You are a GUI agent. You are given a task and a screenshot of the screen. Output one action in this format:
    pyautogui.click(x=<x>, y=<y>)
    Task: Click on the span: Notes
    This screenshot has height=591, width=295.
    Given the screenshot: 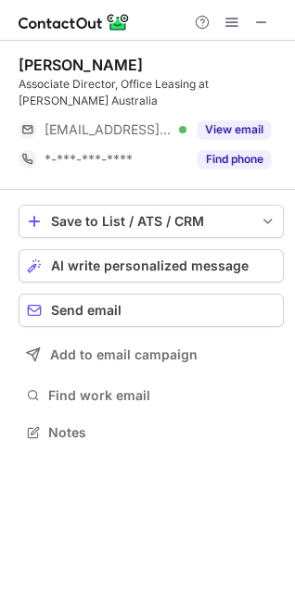 What is the action you would take?
    pyautogui.click(x=162, y=433)
    